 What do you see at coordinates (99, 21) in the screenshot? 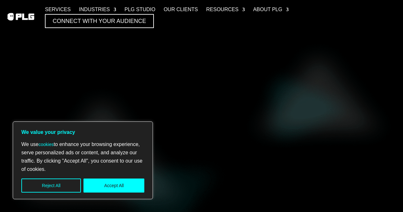
I see `a: Connect with Your Audience` at bounding box center [99, 21].